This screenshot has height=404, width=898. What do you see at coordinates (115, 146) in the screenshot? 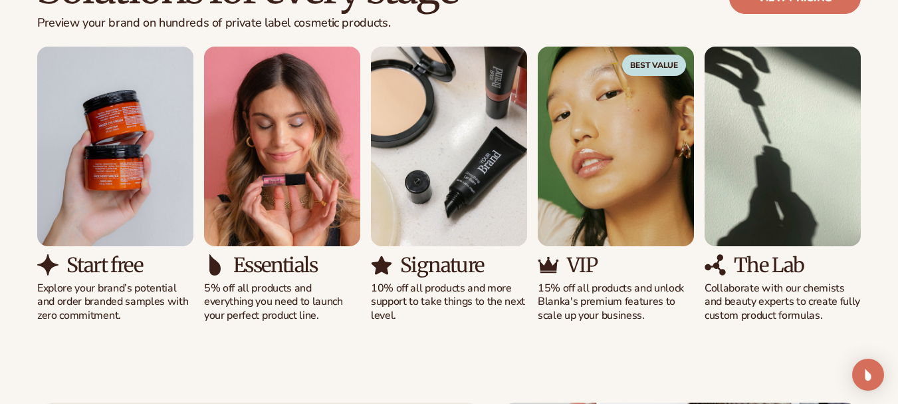
I see `img: Shopify Image 10` at bounding box center [115, 146].